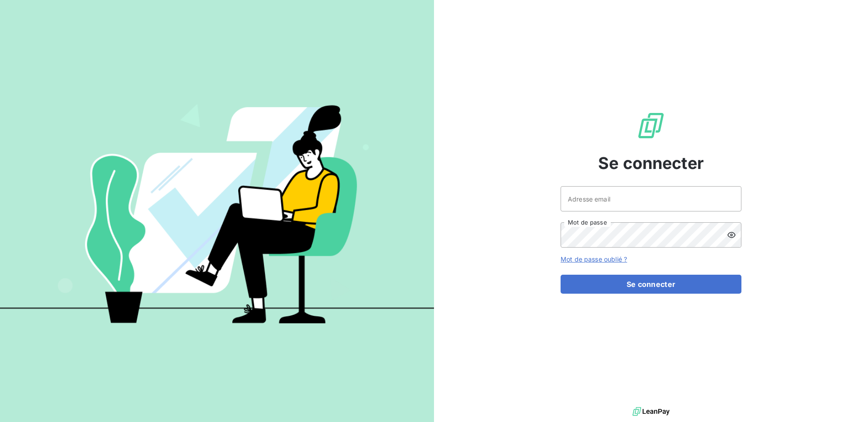  I want to click on input: placeholder, so click(651, 198).